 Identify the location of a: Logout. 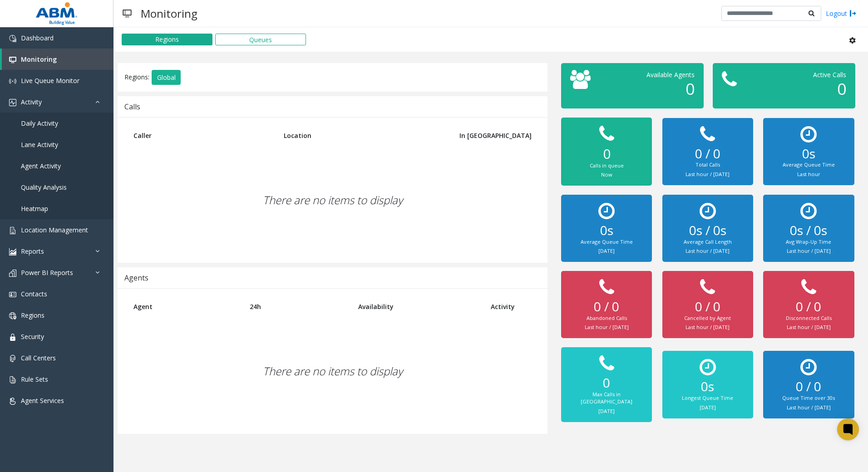
(841, 13).